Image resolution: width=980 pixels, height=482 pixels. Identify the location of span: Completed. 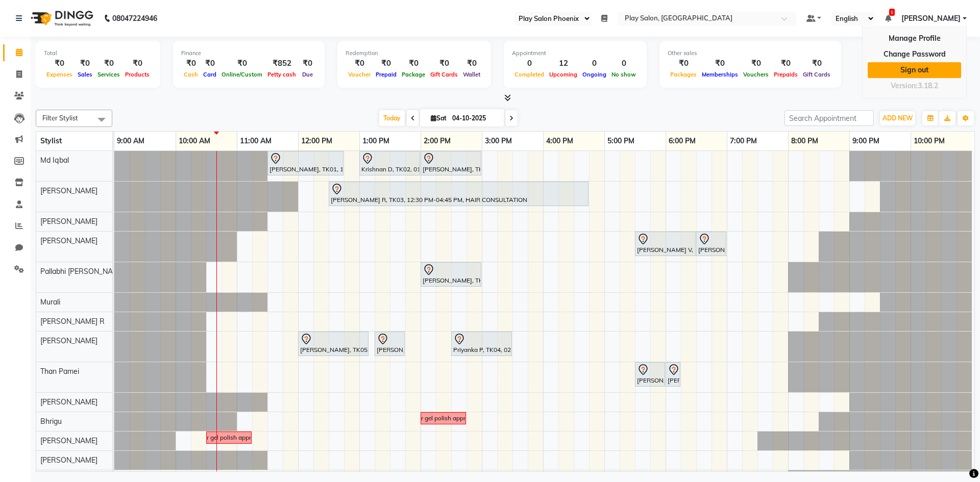
(529, 75).